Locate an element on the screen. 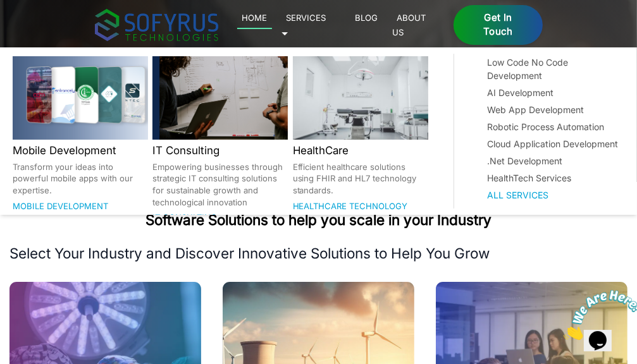 This screenshot has height=364, width=637. a: AI Development is located at coordinates (554, 92).